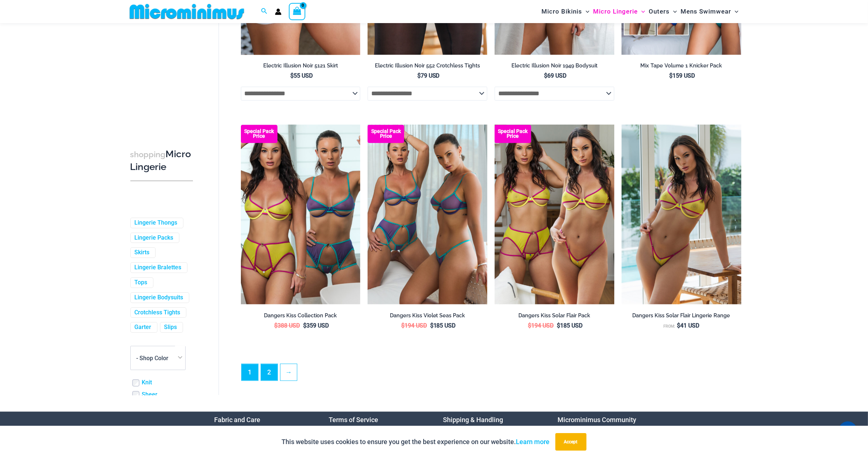 This screenshot has height=458, width=868. Describe the element at coordinates (154, 237) in the screenshot. I see `a: Lingerie Packs` at that location.